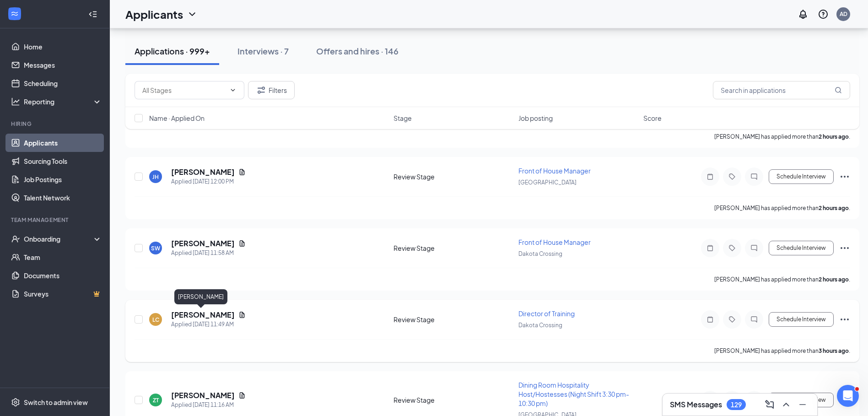 The width and height of the screenshot is (868, 416). Describe the element at coordinates (803, 404) in the screenshot. I see `svg: Minimize` at that location.